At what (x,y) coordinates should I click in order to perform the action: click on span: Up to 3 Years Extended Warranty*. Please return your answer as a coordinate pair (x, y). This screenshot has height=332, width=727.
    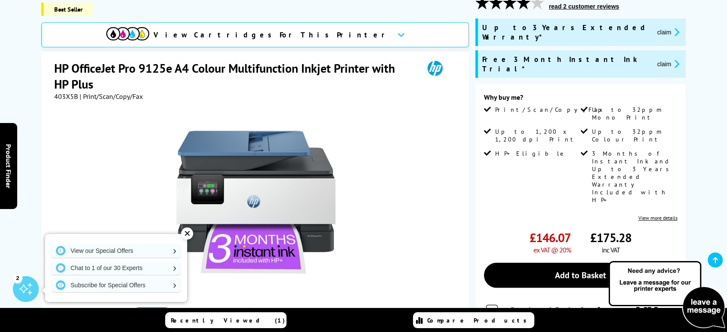
    Looking at the image, I should click on (566, 32).